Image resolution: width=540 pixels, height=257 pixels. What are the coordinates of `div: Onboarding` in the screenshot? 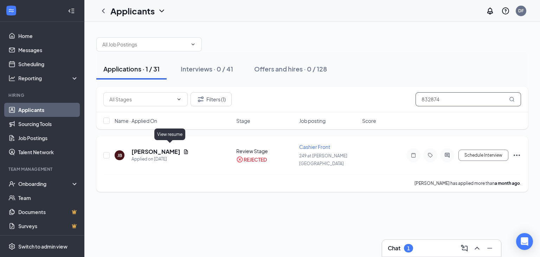 It's located at (45, 184).